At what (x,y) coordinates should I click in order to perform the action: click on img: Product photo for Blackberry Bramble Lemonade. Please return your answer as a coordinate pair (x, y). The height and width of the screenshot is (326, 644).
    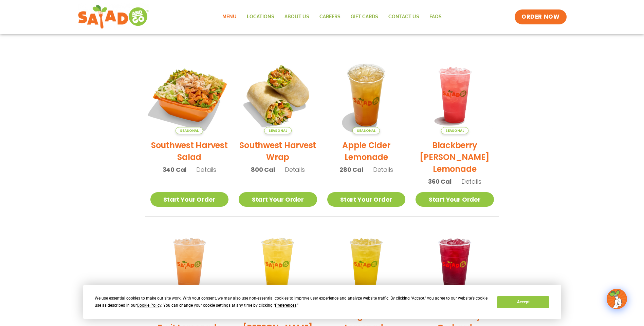
    Looking at the image, I should click on (454, 95).